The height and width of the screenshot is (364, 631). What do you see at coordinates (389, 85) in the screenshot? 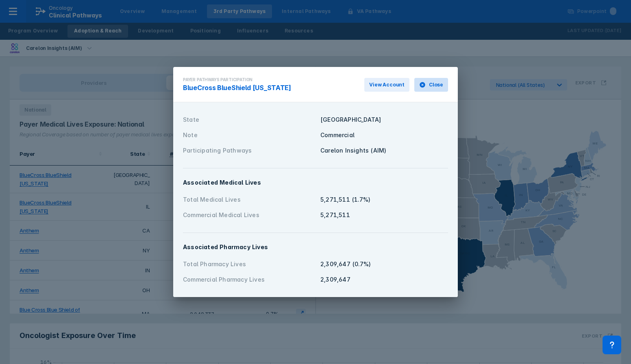
I see `a: View Account` at bounding box center [389, 85].